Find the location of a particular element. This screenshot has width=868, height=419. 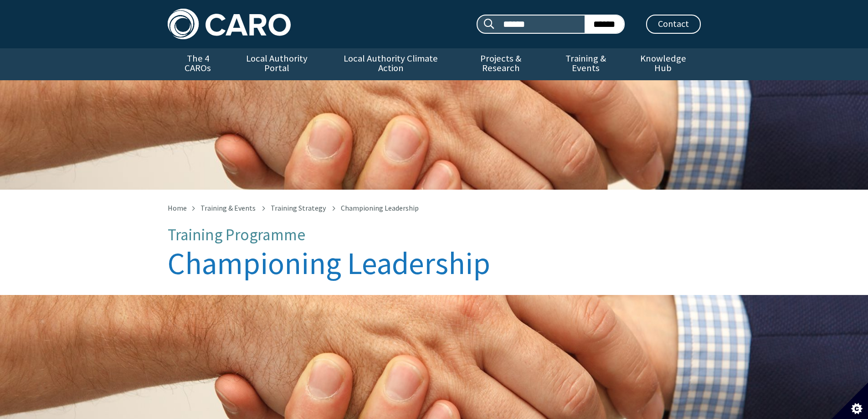

a: Training Strategy is located at coordinates (298, 208).